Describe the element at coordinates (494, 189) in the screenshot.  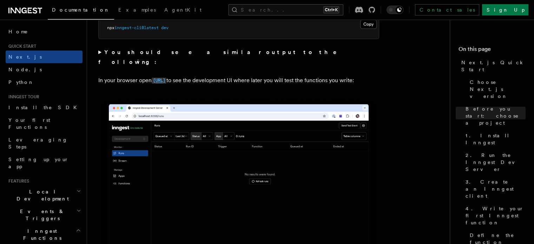
I see `a: 3. Create an Inngest client` at that location.